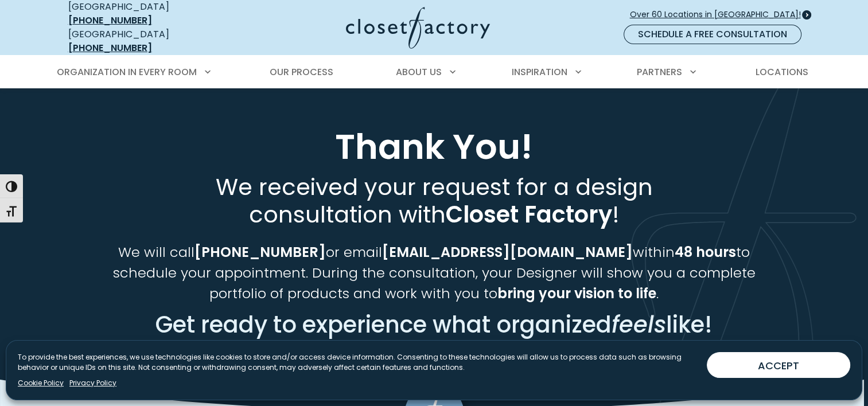 Image resolution: width=868 pixels, height=406 pixels. I want to click on h1: Thank You!, so click(434, 147).